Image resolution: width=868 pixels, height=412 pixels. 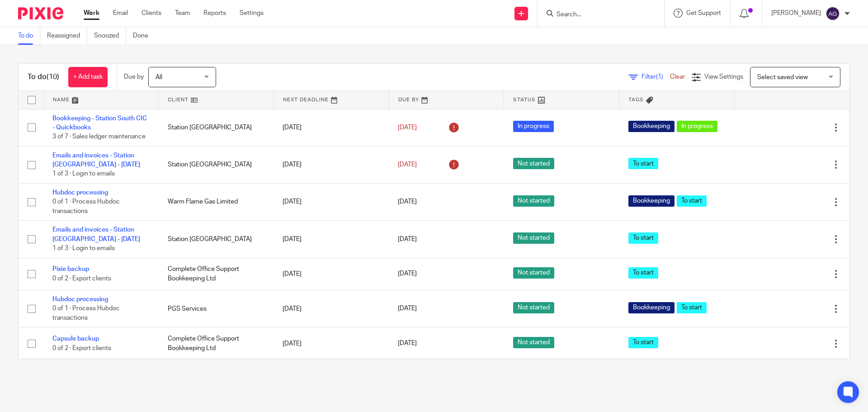 I want to click on a: Snoozed, so click(x=110, y=36).